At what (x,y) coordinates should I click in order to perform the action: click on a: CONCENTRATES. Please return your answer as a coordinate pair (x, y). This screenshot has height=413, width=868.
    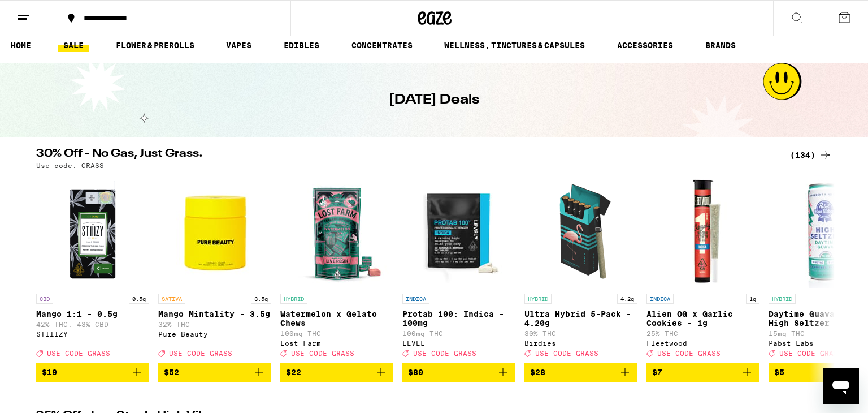
    Looking at the image, I should click on (382, 46).